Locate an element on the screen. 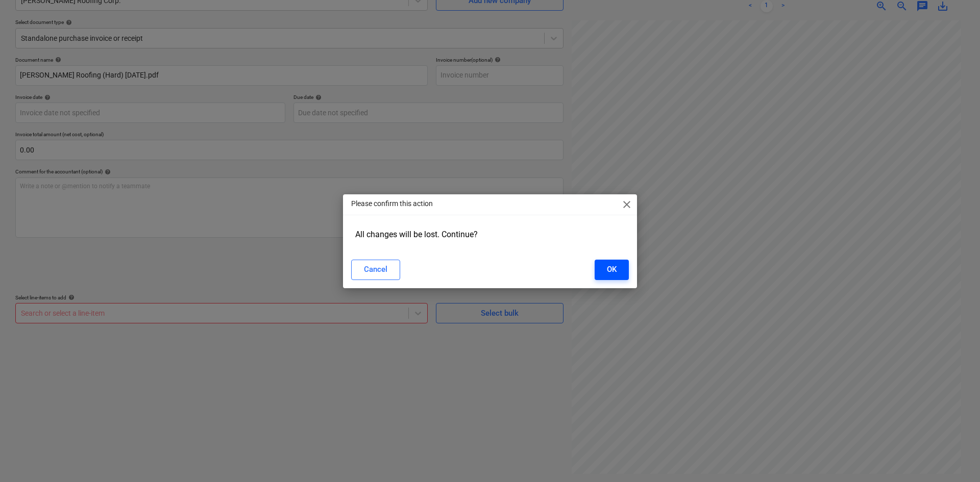  button: Cancel is located at coordinates (375, 270).